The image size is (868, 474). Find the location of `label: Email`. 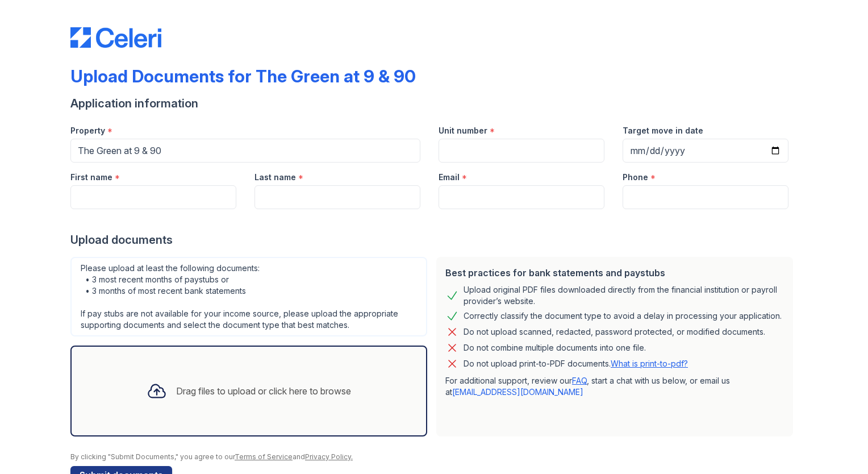

label: Email is located at coordinates (449, 177).